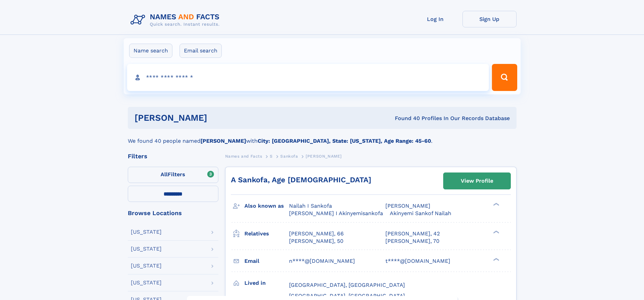  What do you see at coordinates (322, 137) in the screenshot?
I see `div: We found 40 people named with .` at bounding box center [322, 137].